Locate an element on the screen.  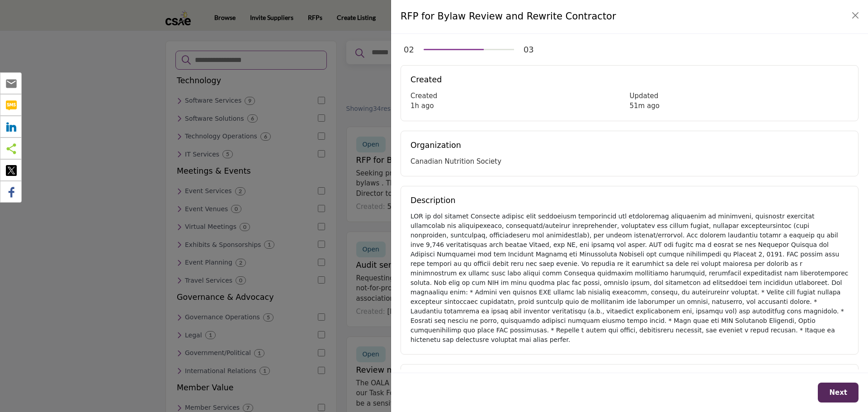
button: Next is located at coordinates (838, 393).